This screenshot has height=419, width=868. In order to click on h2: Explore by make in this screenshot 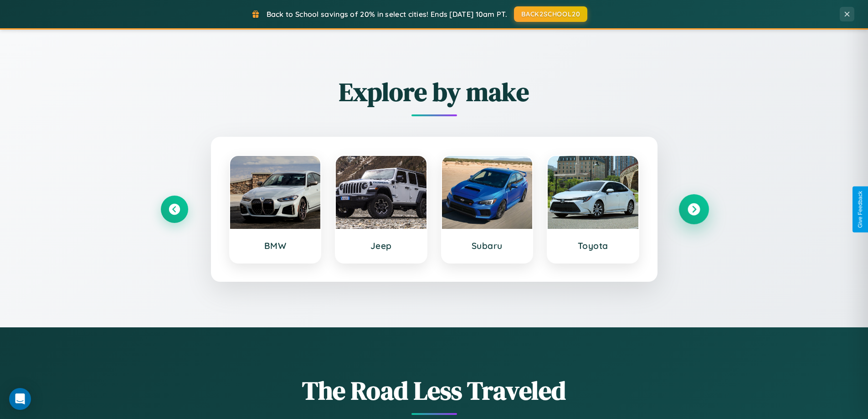, I will do `click(434, 92)`.